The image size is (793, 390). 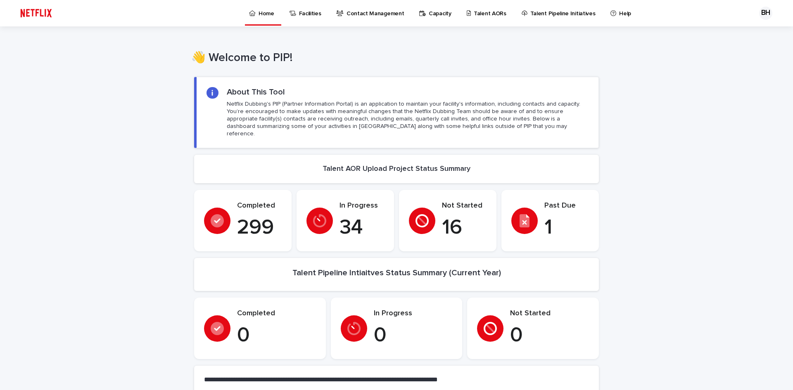 I want to click on p: 299, so click(x=259, y=228).